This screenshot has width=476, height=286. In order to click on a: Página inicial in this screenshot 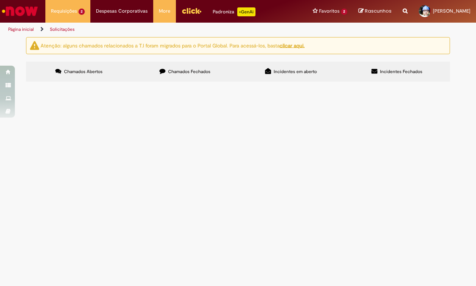, I will do `click(21, 29)`.